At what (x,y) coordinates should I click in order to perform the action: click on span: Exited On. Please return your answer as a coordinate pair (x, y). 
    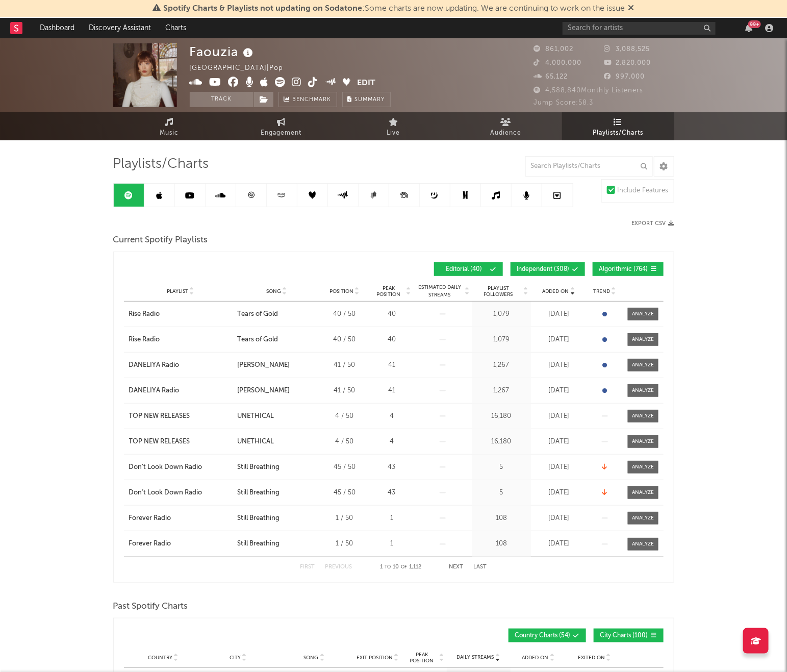
    Looking at the image, I should click on (592, 657).